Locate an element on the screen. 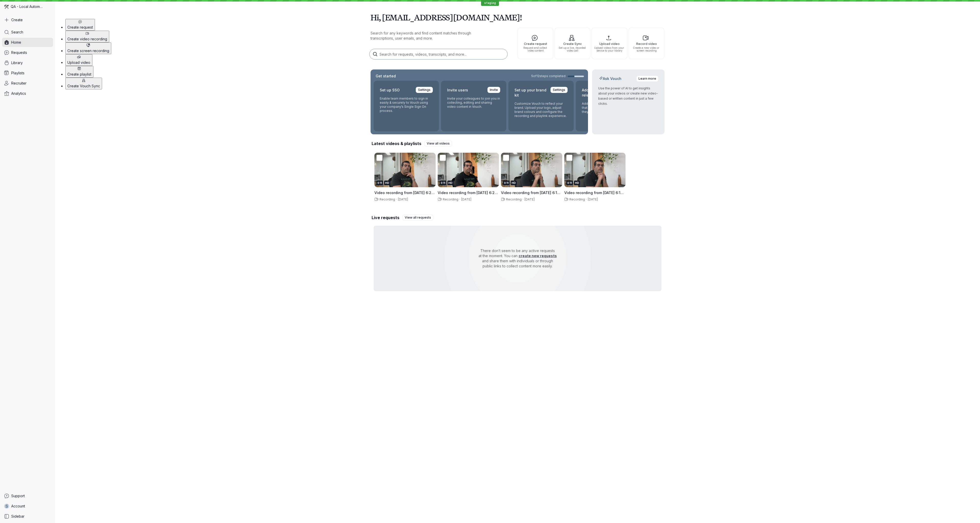 This screenshot has width=980, height=523. a: View all videos is located at coordinates (438, 144).